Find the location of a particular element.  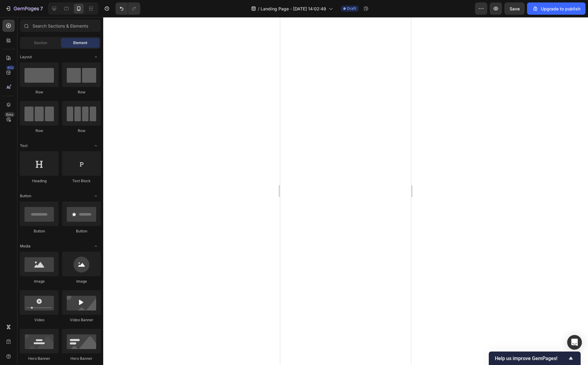

div: Open Intercom Messenger is located at coordinates (574, 343).